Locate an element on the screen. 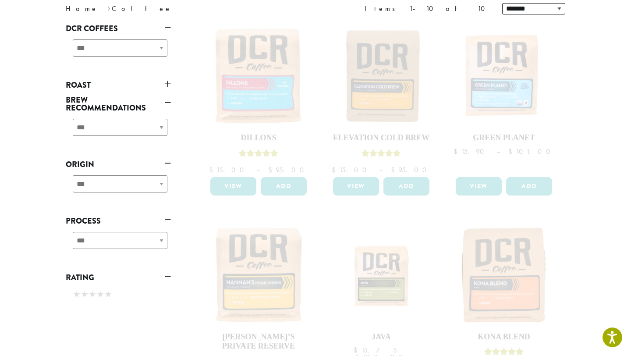 This screenshot has height=356, width=631. div: Origin is located at coordinates (118, 187).